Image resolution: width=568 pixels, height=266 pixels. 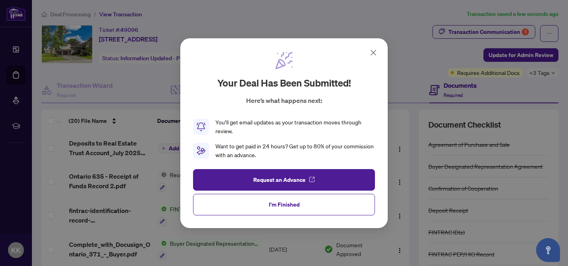 What do you see at coordinates (284, 204) in the screenshot?
I see `button: I'm Finished` at bounding box center [284, 204].